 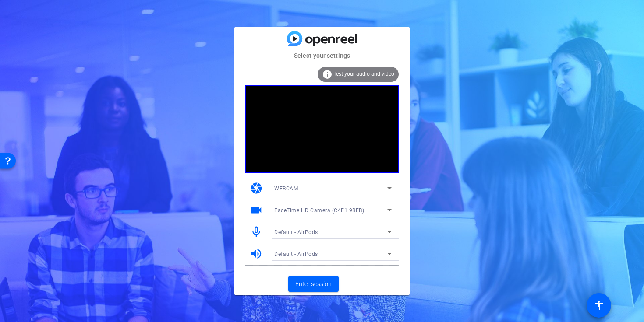 What do you see at coordinates (313, 284) in the screenshot?
I see `button: Enter session` at bounding box center [313, 284].